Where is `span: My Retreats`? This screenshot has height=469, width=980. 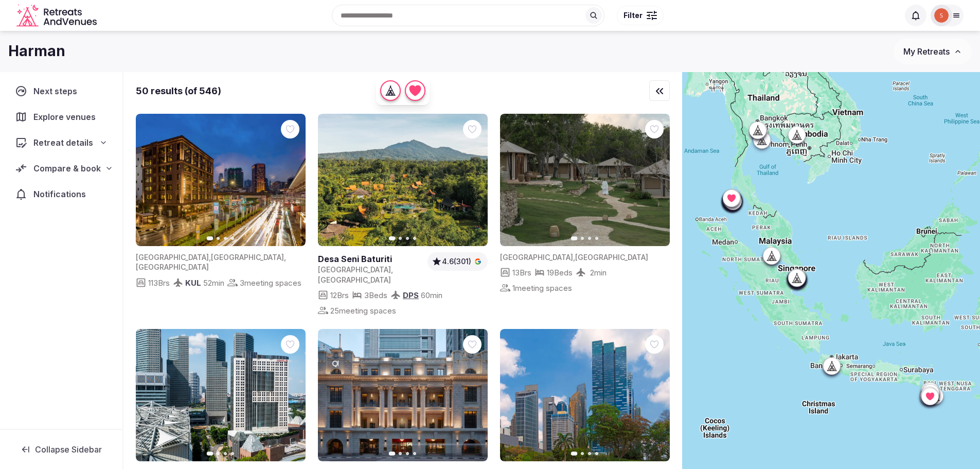 span: My Retreats is located at coordinates (926, 51).